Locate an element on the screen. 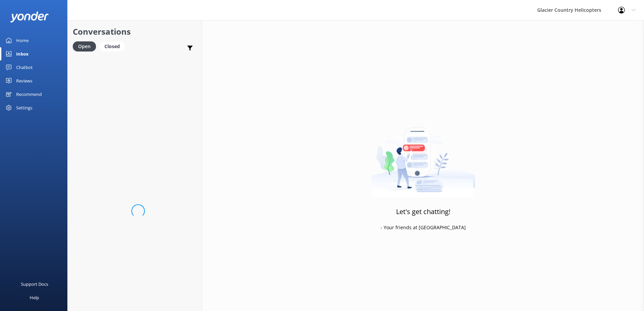  img: yonder-white-logo.png is located at coordinates (30, 17).